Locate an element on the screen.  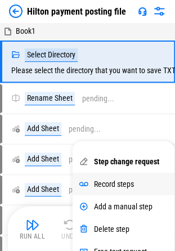
div: Run All is located at coordinates (32, 237).